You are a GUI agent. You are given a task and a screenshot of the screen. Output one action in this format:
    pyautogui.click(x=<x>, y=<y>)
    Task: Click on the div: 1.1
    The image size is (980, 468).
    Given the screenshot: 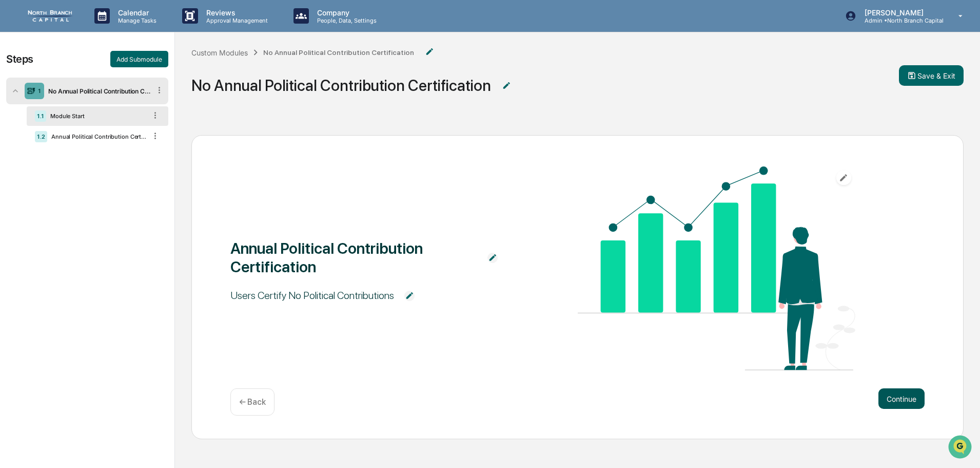 What is the action you would take?
    pyautogui.click(x=40, y=116)
    